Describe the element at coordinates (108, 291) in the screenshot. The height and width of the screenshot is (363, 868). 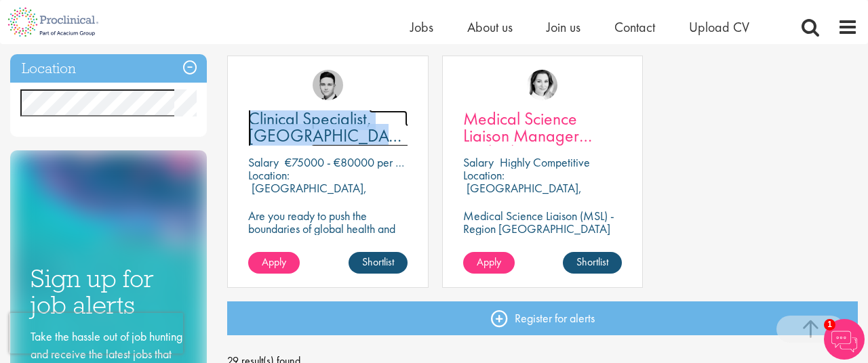
I see `h3: Sign up for job alerts` at that location.